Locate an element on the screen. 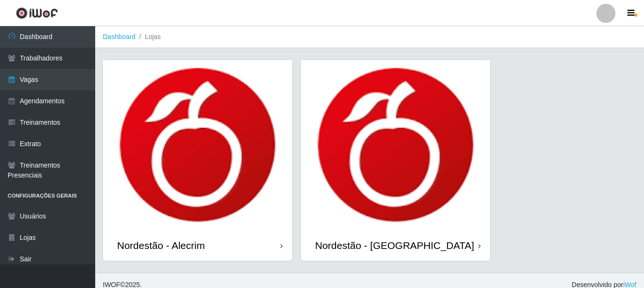  div: Nordestão - Alecrim is located at coordinates (161, 245).